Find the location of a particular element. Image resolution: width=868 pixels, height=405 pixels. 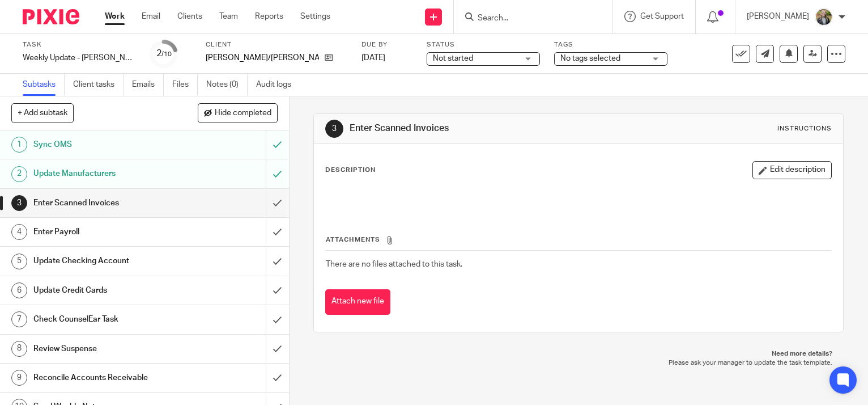

a: Settings is located at coordinates (315, 16).